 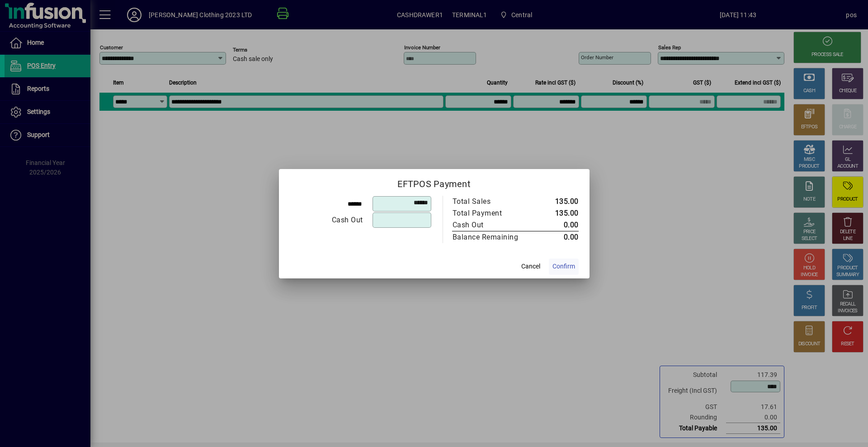 I want to click on div: Balance Remaining, so click(x=491, y=237).